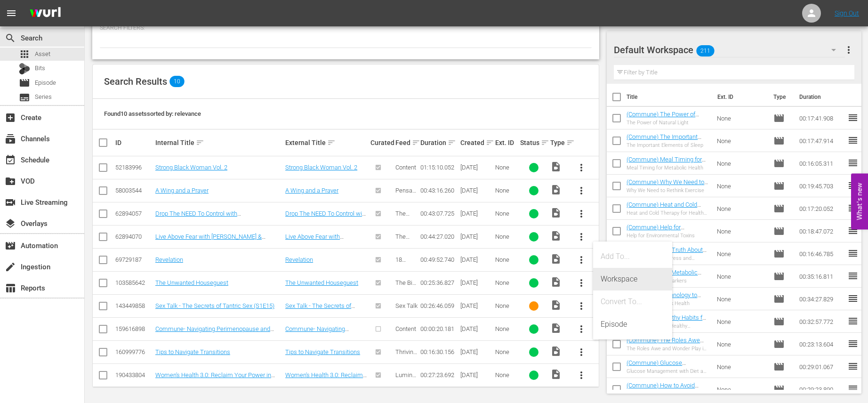 The width and height of the screenshot is (868, 403). I want to click on td: 00:17:47.914, so click(821, 140).